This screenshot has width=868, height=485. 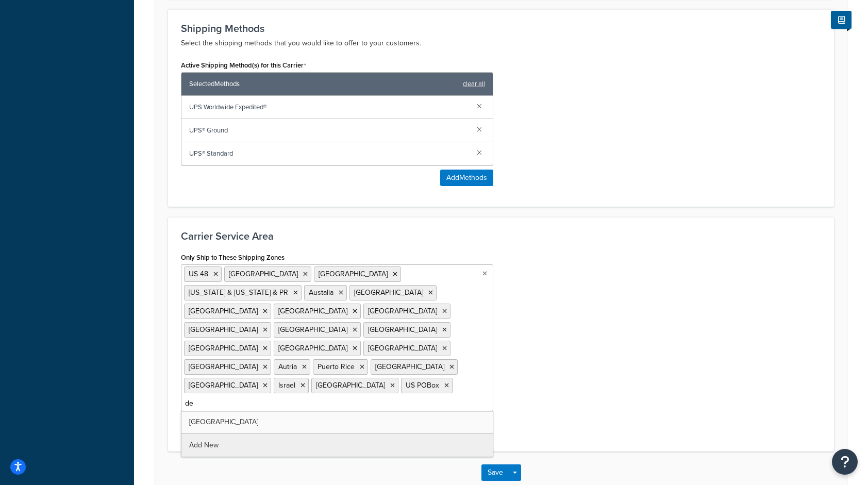 I want to click on button: Save, so click(x=495, y=473).